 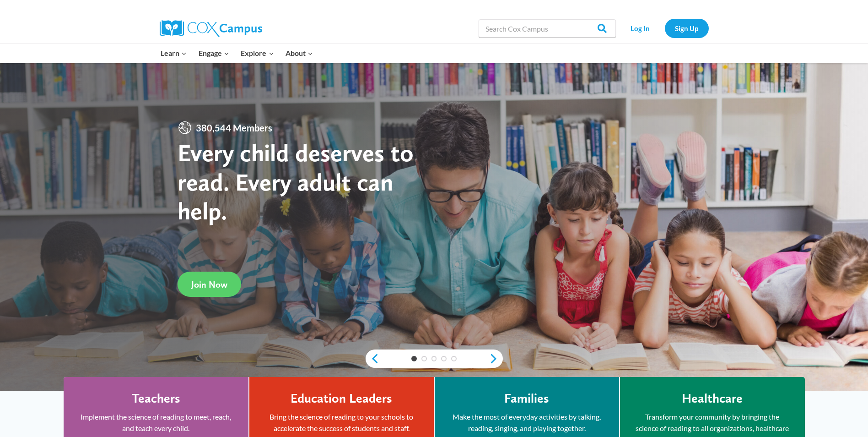 What do you see at coordinates (527, 422) in the screenshot?
I see `p: Make the most of everyday activities by talking, reading, singing, and playing together.` at bounding box center [527, 422].